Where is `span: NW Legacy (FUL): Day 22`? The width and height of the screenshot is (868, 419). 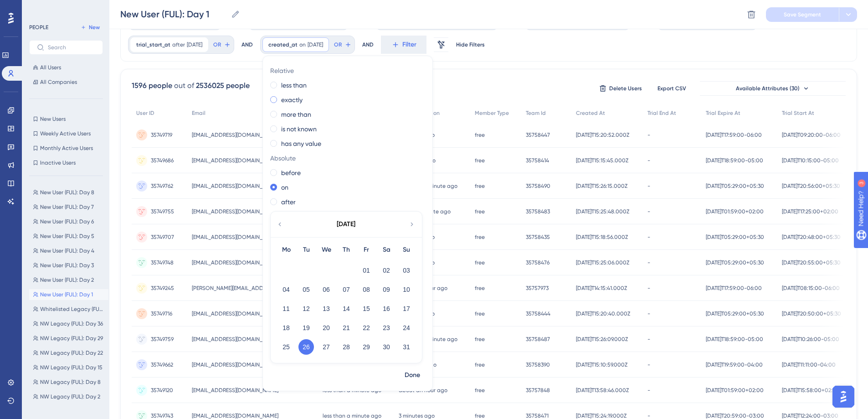 span: NW Legacy (FUL): Day 22 is located at coordinates (72, 353).